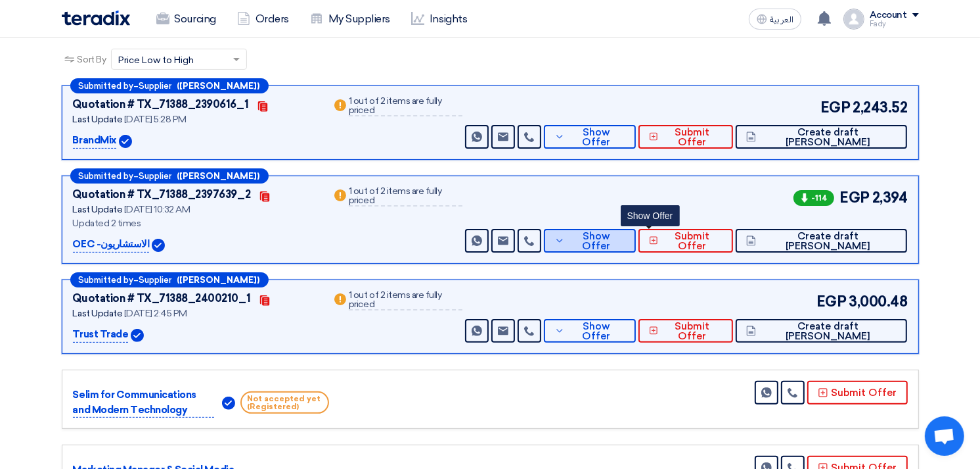 This screenshot has height=469, width=980. I want to click on span: Price Low to High, so click(156, 60).